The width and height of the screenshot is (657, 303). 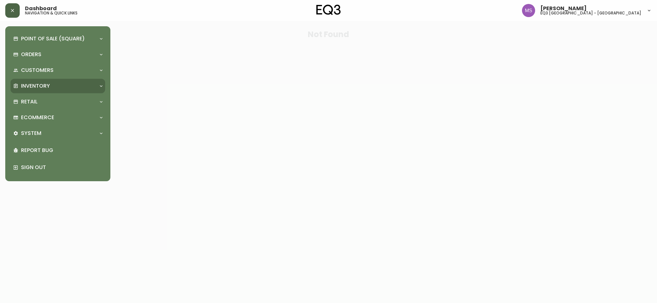 What do you see at coordinates (58, 150) in the screenshot?
I see `div: Report Bug` at bounding box center [58, 150].